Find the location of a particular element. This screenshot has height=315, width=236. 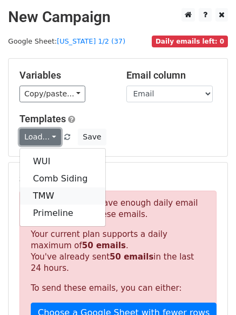

a: Copy/paste... is located at coordinates (52, 94).